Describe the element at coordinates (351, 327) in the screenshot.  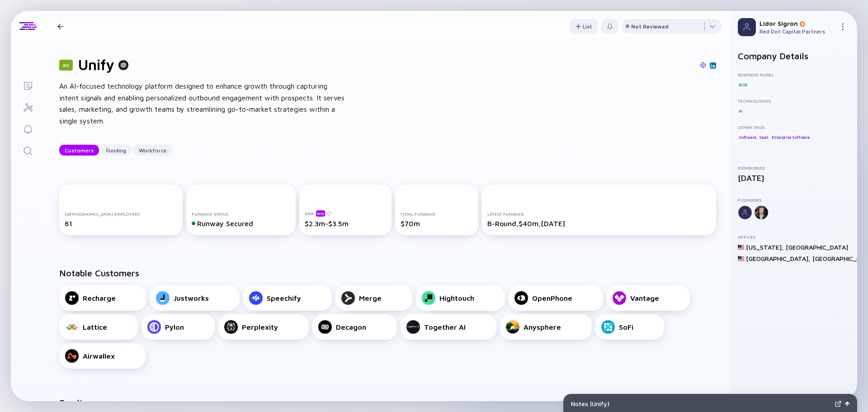
I see `div: Decagon` at that location.